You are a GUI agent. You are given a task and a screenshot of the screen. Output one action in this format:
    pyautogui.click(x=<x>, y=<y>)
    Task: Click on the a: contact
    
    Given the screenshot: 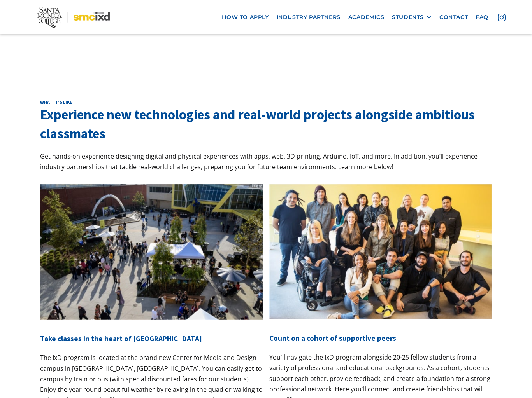 What is the action you would take?
    pyautogui.click(x=453, y=17)
    